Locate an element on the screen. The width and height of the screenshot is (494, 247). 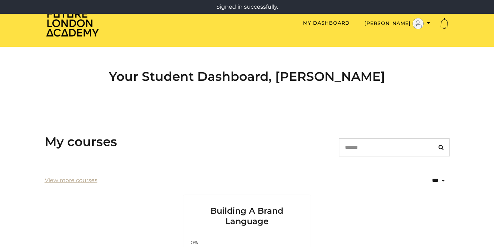
a: Building A Brand Language is located at coordinates (247, 215).